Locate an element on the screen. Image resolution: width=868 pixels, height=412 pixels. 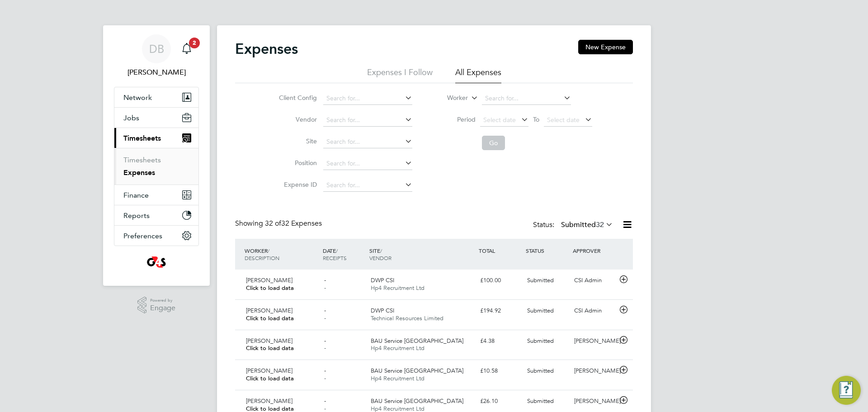
h2: Expenses is located at coordinates (266, 49).